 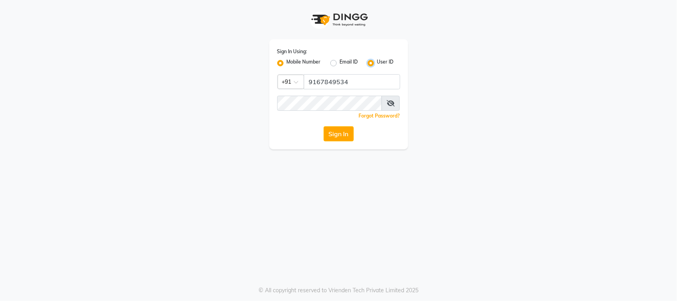 I want to click on label: User ID, so click(x=385, y=63).